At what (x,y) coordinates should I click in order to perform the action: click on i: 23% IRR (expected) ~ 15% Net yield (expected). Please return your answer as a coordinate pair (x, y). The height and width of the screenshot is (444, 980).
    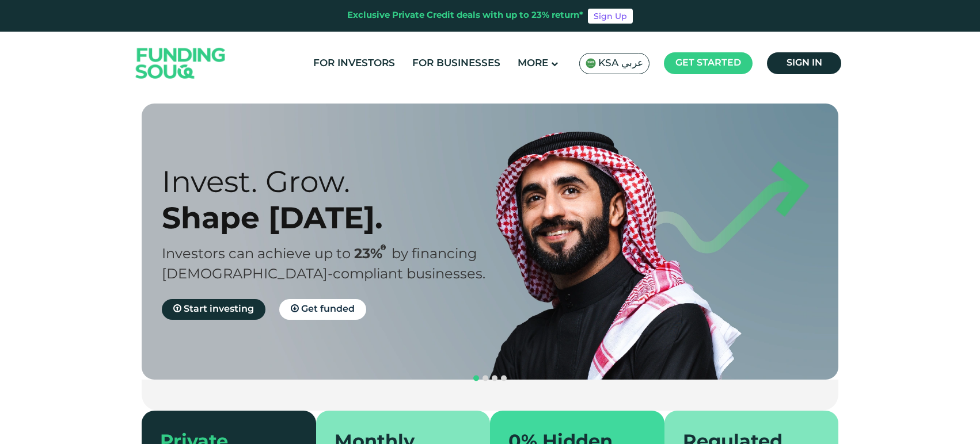
    Looking at the image, I should click on (383, 247).